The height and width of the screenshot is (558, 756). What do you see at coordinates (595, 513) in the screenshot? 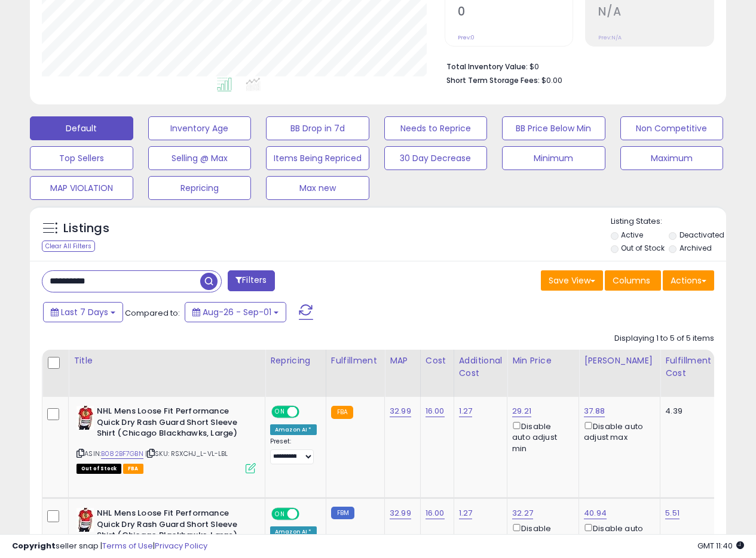
I see `a: 40.94` at bounding box center [595, 513].